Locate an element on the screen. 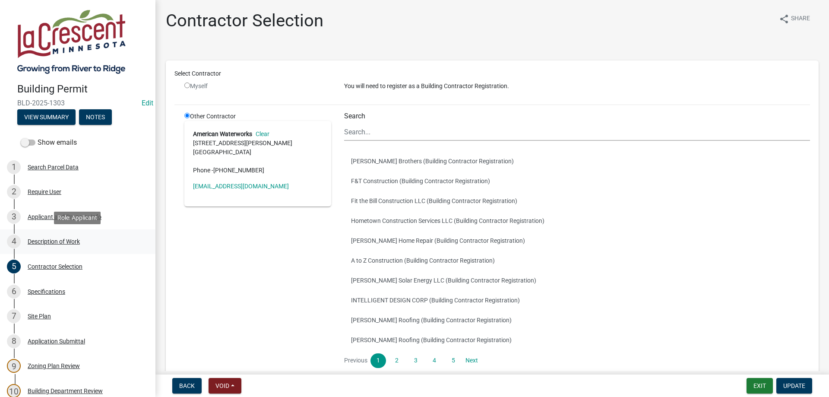 The image size is (829, 397). div: 5 is located at coordinates (14, 267).